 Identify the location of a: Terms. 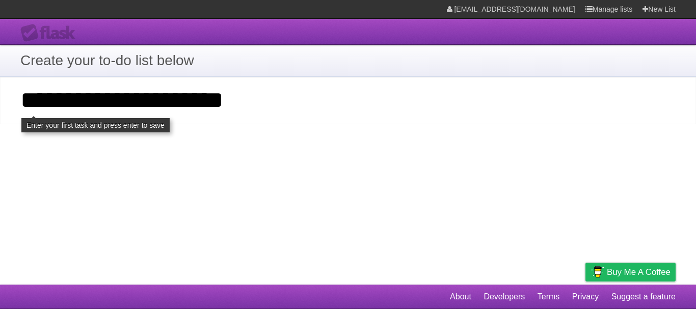
(548, 297).